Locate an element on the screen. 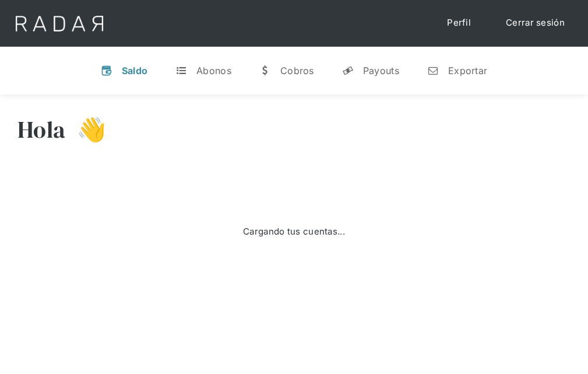  div: n is located at coordinates (433, 70).